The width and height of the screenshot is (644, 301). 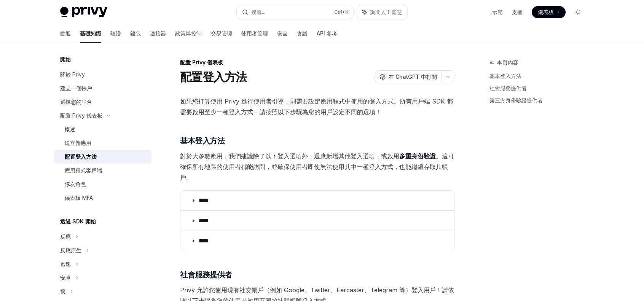 What do you see at coordinates (507, 62) in the screenshot?
I see `font: 本頁內容` at bounding box center [507, 62].